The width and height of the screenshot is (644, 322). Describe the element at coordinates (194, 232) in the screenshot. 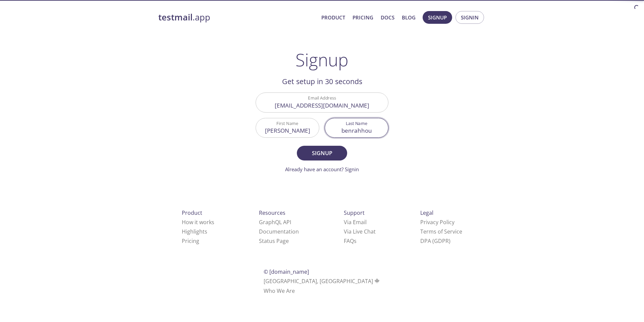

I see `a: Highlights` at that location.